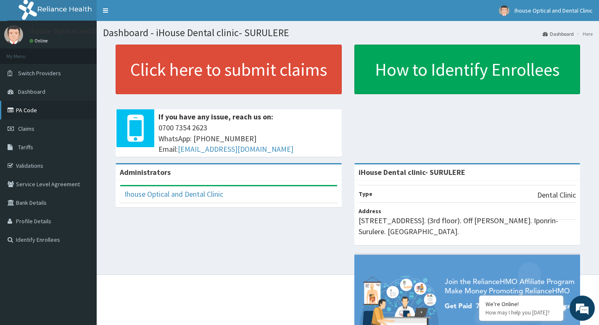 This screenshot has width=599, height=325. Describe the element at coordinates (468, 69) in the screenshot. I see `a: How to Identify Enrollees` at that location.